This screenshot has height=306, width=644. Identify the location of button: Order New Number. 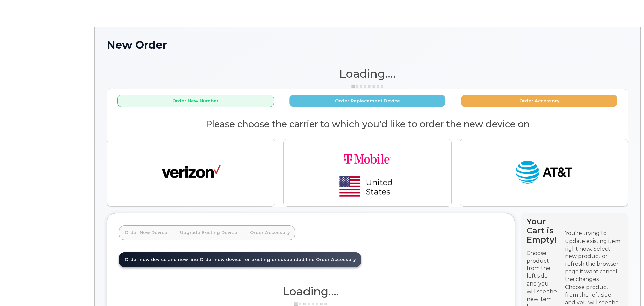
(195, 101).